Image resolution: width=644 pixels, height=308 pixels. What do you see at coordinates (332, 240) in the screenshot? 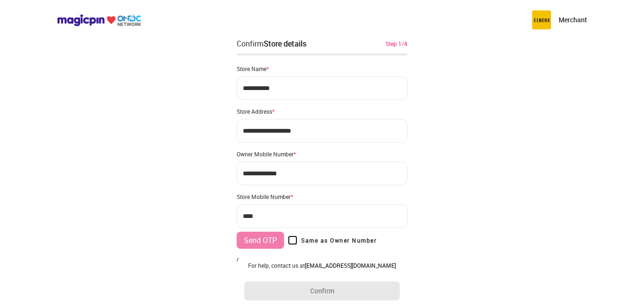
I see `label: Same as Owner Number` at bounding box center [332, 240].